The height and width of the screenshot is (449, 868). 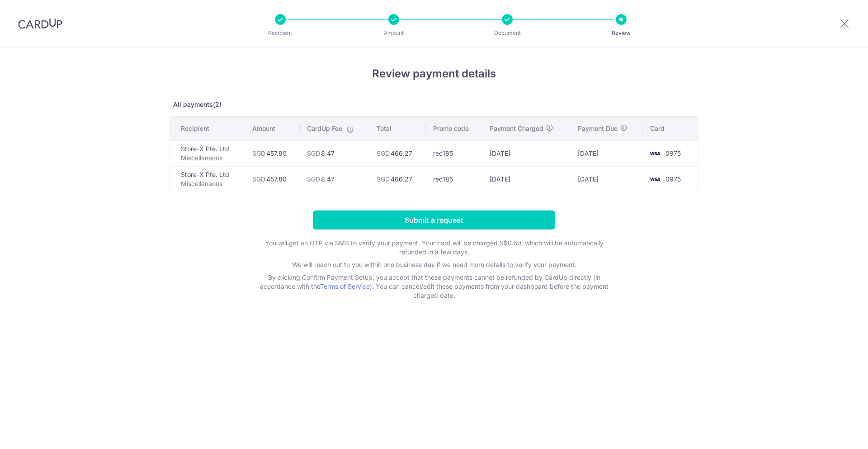 I want to click on img: CardUp, so click(x=41, y=24).